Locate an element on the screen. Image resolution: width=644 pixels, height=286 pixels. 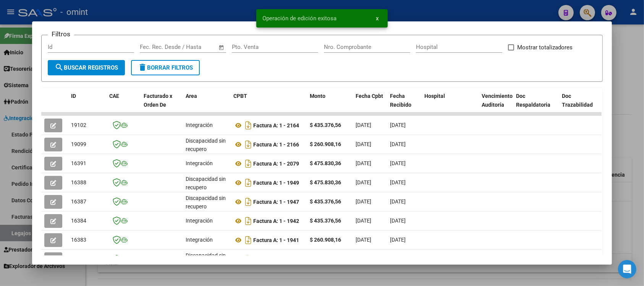
span: Borrar Filtros is located at coordinates (165, 68).